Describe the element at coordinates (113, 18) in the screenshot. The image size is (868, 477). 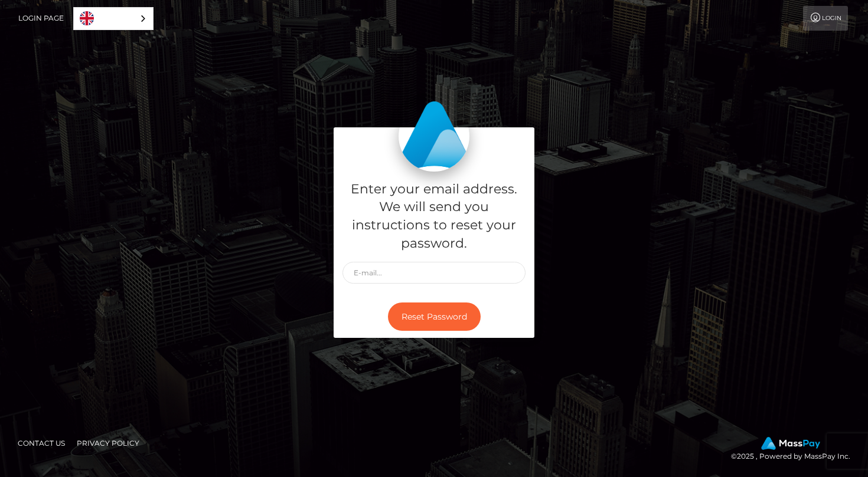
I see `a: English` at that location.